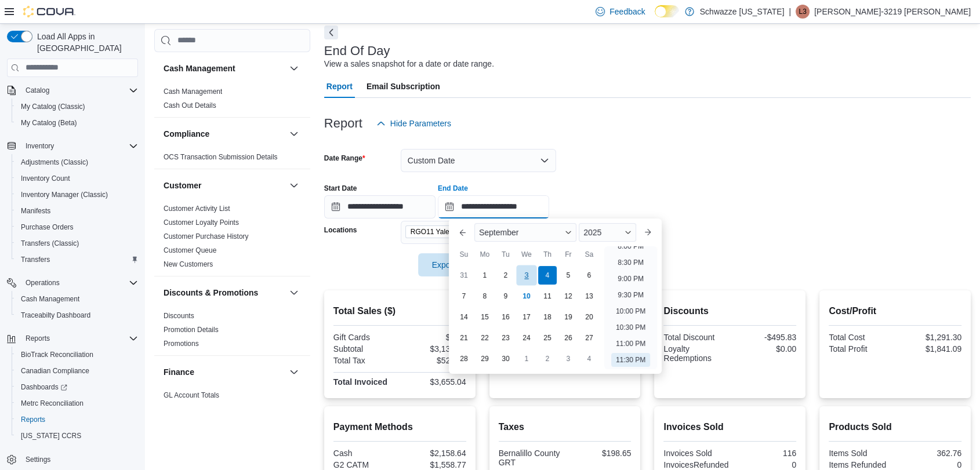 This screenshot has width=980, height=470. What do you see at coordinates (190, 106) in the screenshot?
I see `a: Cash Out Details` at bounding box center [190, 106].